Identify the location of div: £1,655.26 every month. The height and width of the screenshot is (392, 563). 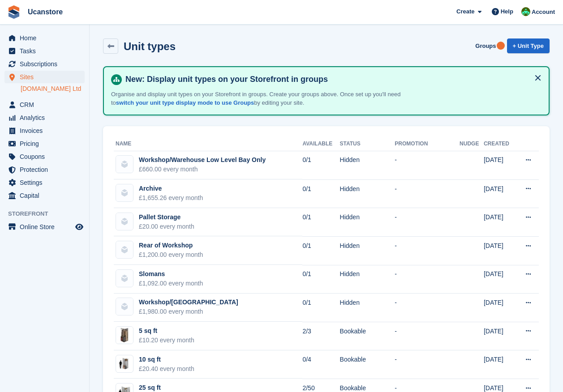
(171, 198).